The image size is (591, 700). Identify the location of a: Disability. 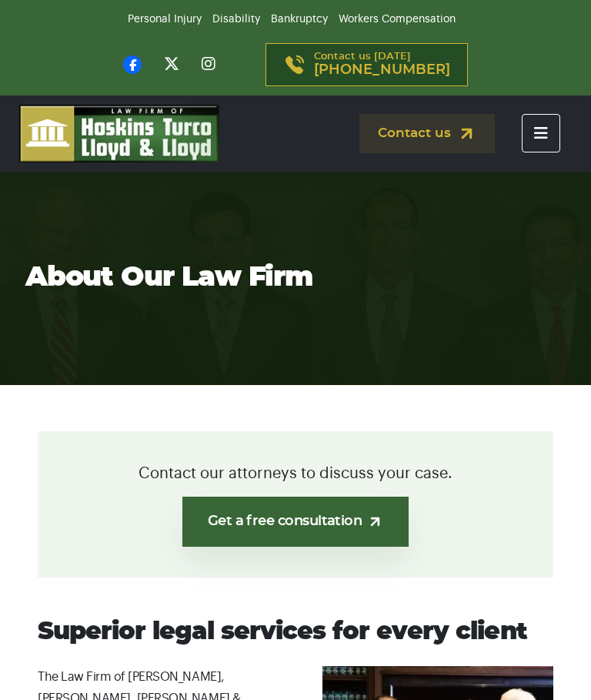
(237, 19).